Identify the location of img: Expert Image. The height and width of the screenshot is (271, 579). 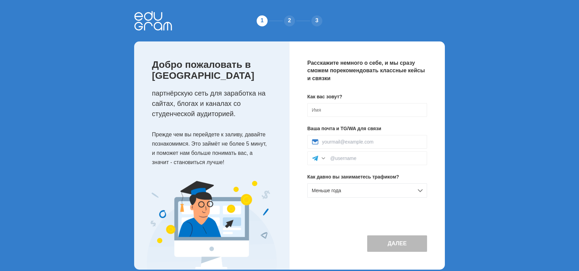
(212, 225).